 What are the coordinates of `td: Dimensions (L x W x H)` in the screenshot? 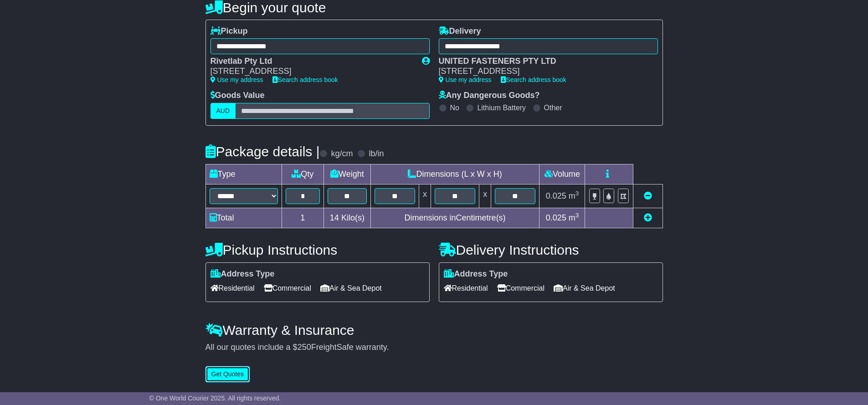 It's located at (455, 174).